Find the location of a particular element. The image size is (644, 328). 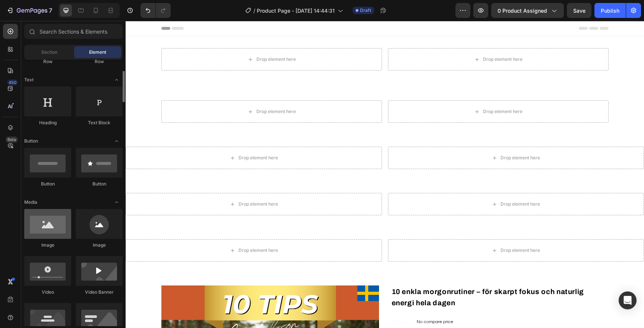

div: Beta is located at coordinates (11, 139).